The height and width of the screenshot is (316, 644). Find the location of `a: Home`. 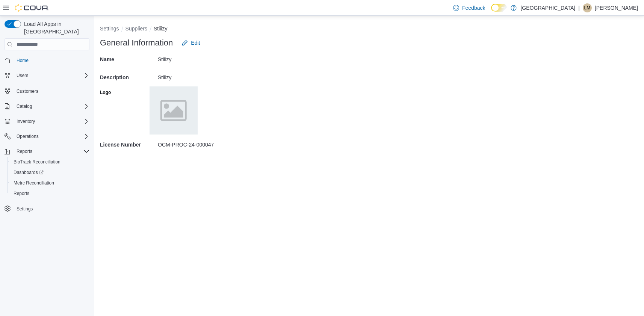

a: Home is located at coordinates (23, 61).